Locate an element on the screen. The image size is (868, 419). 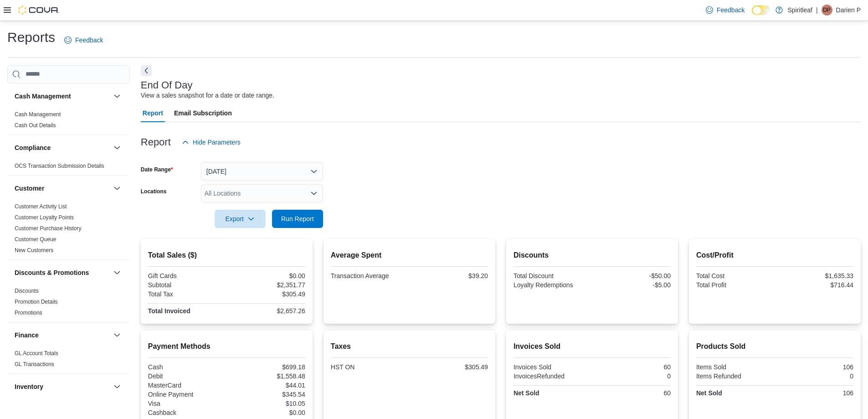
div: $39.20 is located at coordinates (449, 276).